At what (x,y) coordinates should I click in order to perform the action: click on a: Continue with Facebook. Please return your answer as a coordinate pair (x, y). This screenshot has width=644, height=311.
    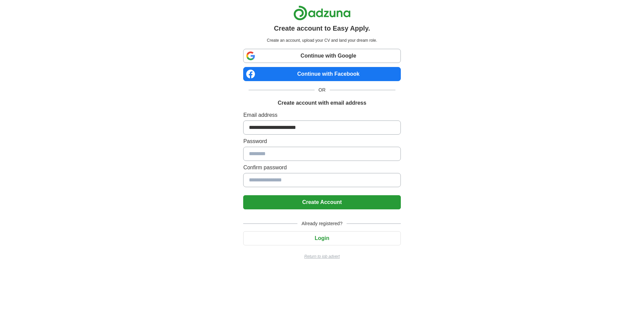
    Looking at the image, I should click on (321, 74).